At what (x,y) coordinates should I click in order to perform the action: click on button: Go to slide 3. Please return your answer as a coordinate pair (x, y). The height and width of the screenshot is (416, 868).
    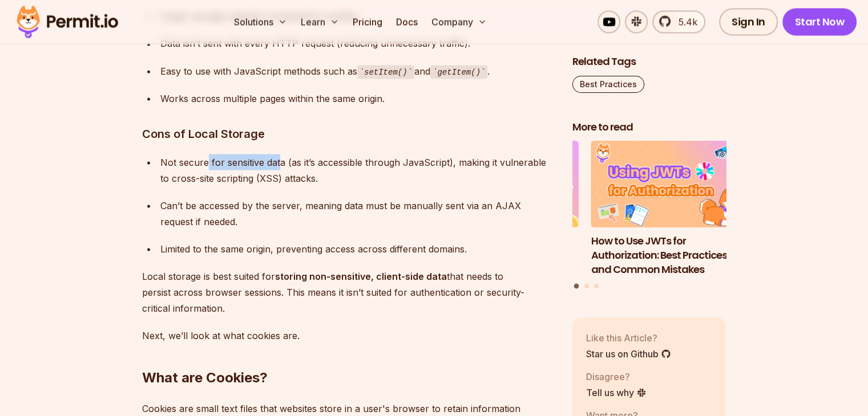
    Looking at the image, I should click on (596, 286).